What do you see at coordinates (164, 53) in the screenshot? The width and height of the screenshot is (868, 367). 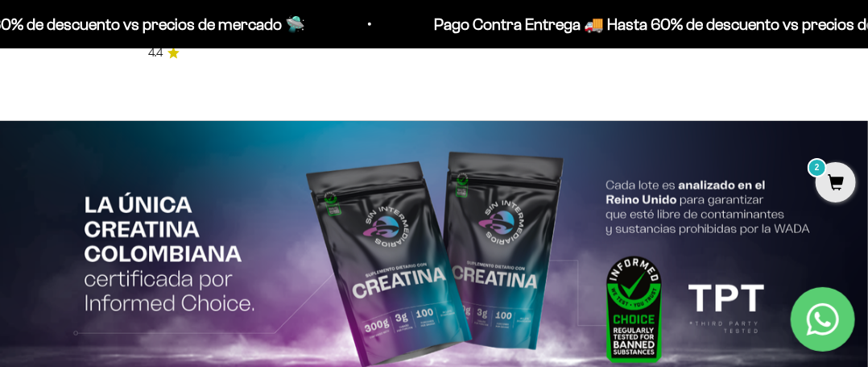 I see `a: 4.44.4 de 5.0 estrellas` at bounding box center [164, 53].